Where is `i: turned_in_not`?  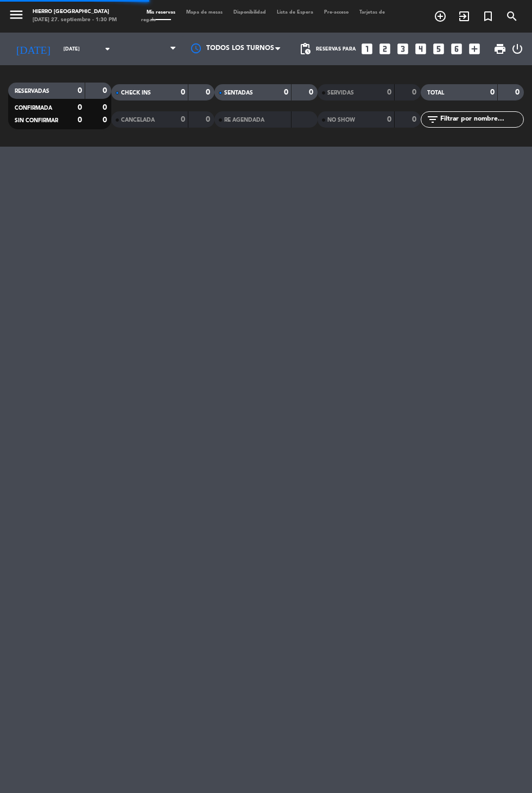
i: turned_in_not is located at coordinates (488, 16).